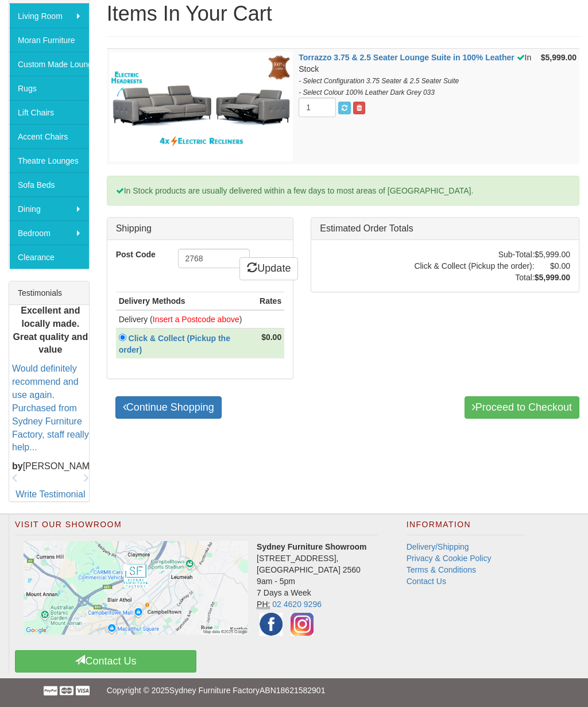 This screenshot has height=707, width=588. Describe the element at coordinates (175, 344) in the screenshot. I see `strong: Click & Collect (Pickup the order)` at that location.